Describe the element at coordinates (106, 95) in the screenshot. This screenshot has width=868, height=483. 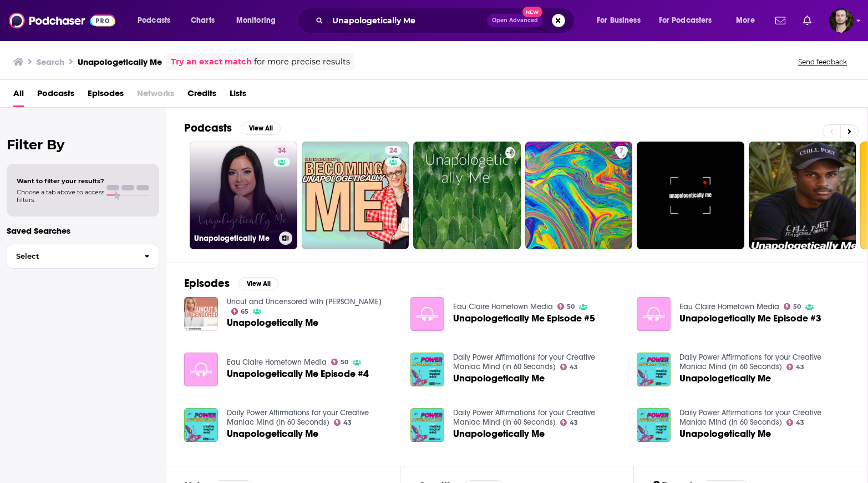
I see `a: Episodes` at that location.